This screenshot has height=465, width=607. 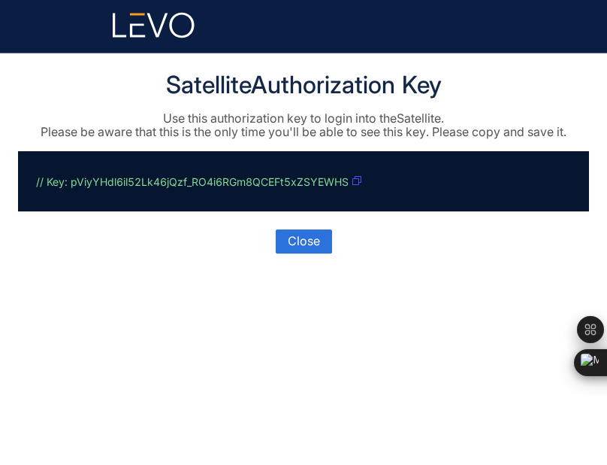 What do you see at coordinates (52, 180) in the screenshot?
I see `span: // Key:` at bounding box center [52, 180].